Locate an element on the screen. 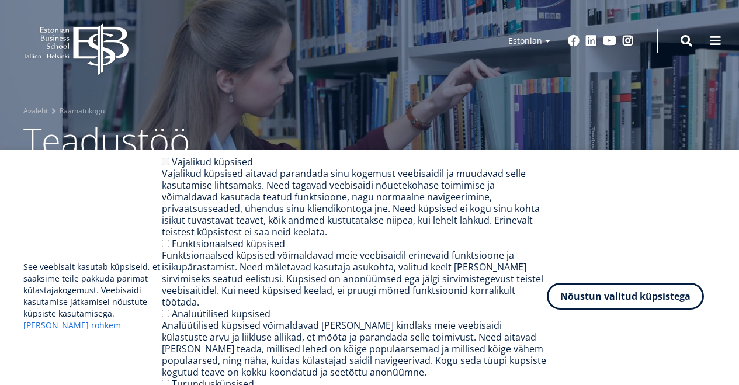 This screenshot has width=739, height=385. a: Instagram is located at coordinates (628, 41).